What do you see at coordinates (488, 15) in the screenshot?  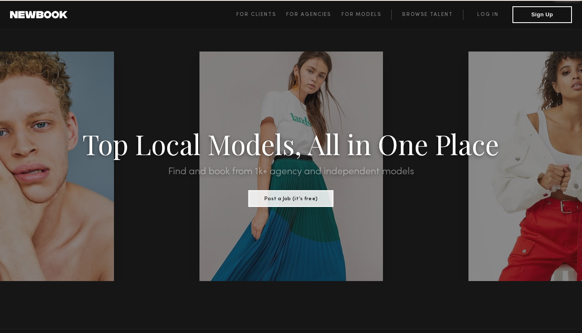 I see `a: Log in` at bounding box center [488, 15].